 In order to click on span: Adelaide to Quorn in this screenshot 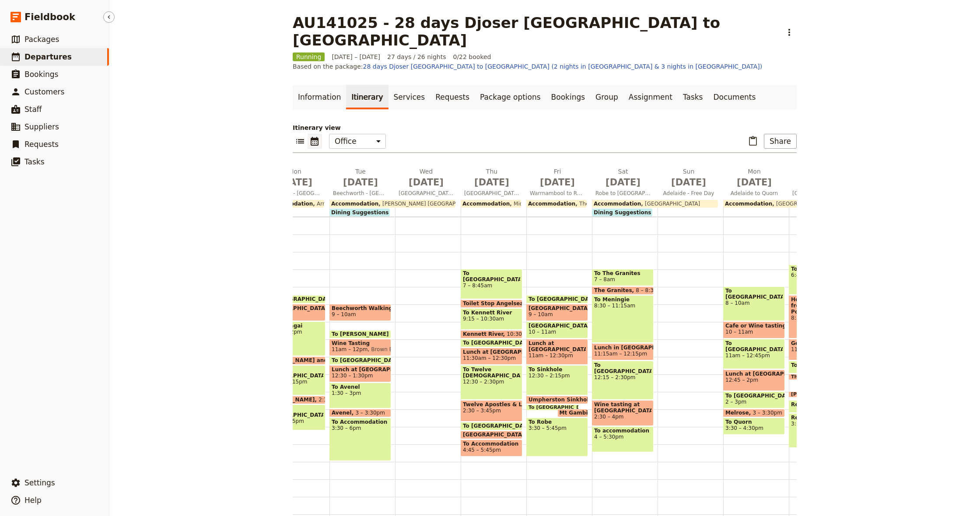, I will do `click(754, 193)`.